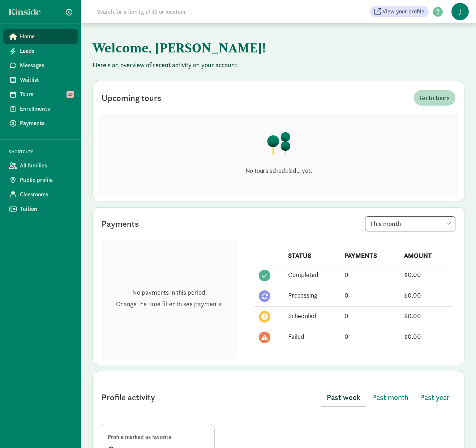  I want to click on p: No tours scheduled... yet., so click(279, 171).